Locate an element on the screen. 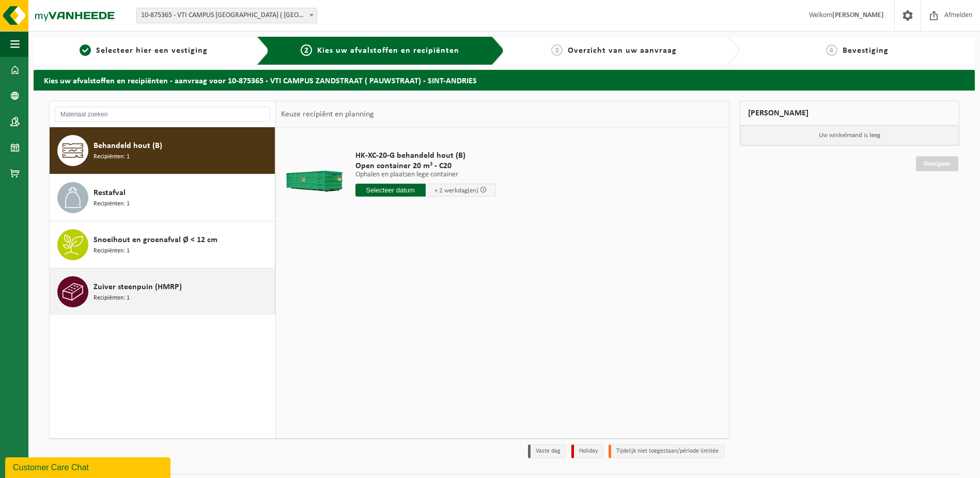 This screenshot has height=478, width=980. p: Uw winkelmand is leeg is located at coordinates (849, 135).